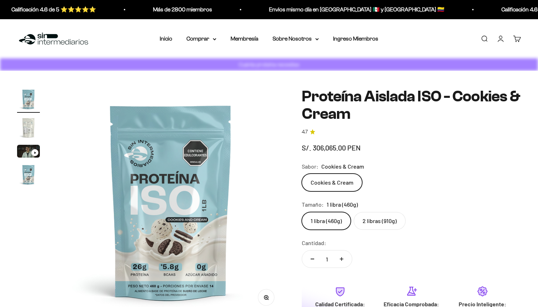 The image size is (538, 307). What do you see at coordinates (313, 205) in the screenshot?
I see `legend: Tamaño:` at bounding box center [313, 205].